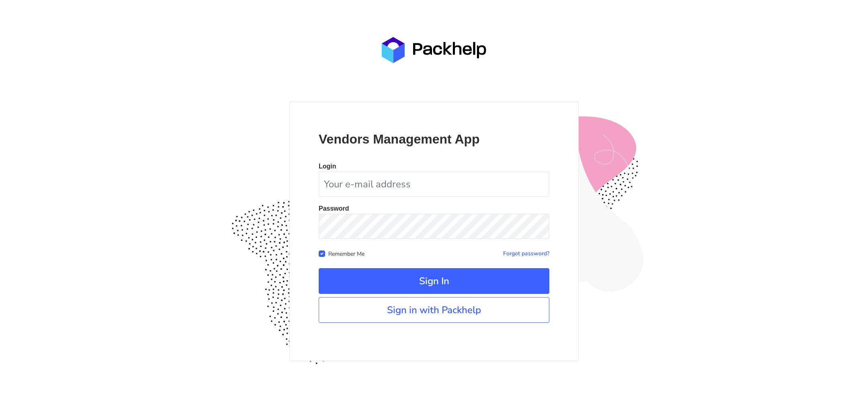 Image resolution: width=868 pixels, height=398 pixels. What do you see at coordinates (434, 208) in the screenshot?
I see `p: Password` at bounding box center [434, 208].